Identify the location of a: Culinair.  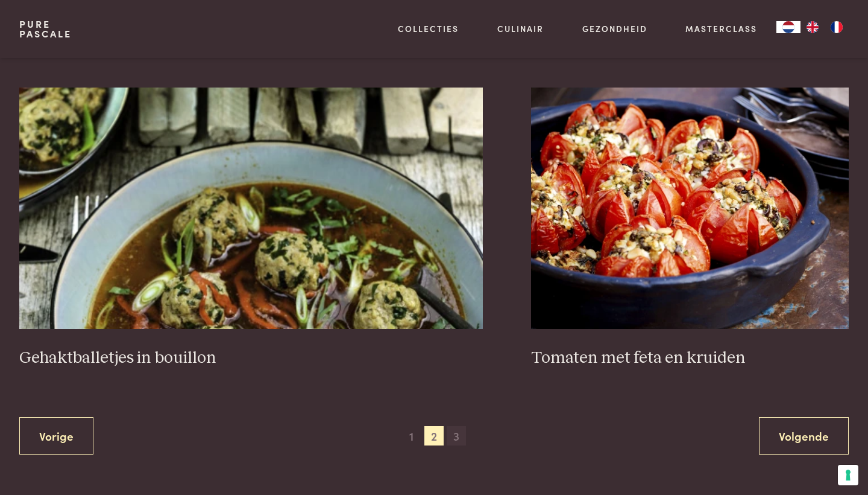
(520, 29).